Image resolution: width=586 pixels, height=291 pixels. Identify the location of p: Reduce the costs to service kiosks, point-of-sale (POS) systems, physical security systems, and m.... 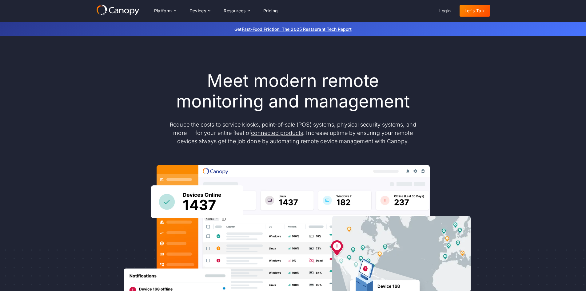
(293, 133).